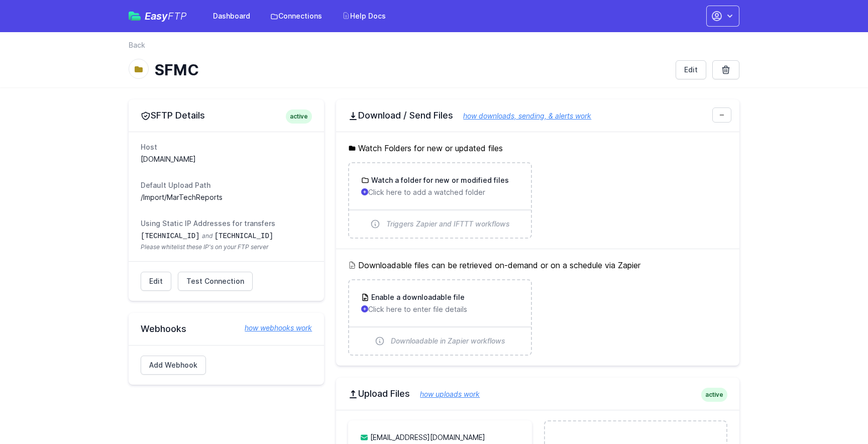  I want to click on h2: Upload Files, so click(537, 394).